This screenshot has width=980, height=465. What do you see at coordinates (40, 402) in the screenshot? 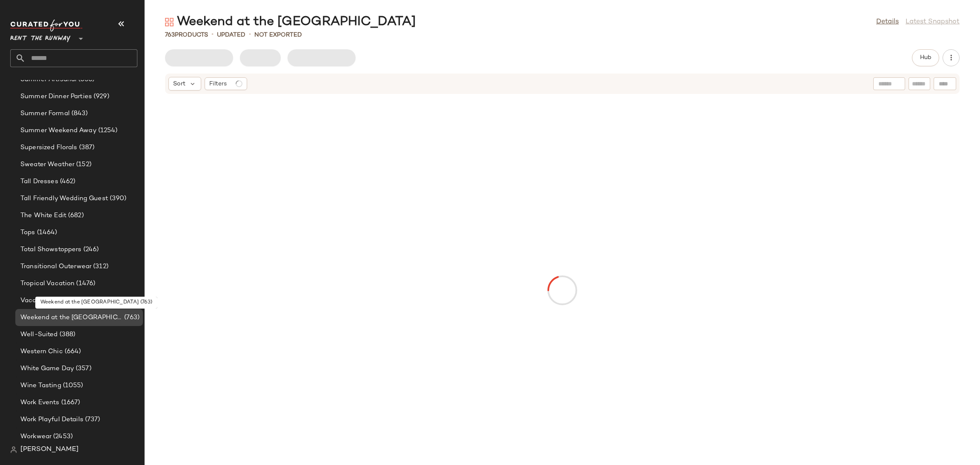
I see `span: Work Events` at bounding box center [40, 402].